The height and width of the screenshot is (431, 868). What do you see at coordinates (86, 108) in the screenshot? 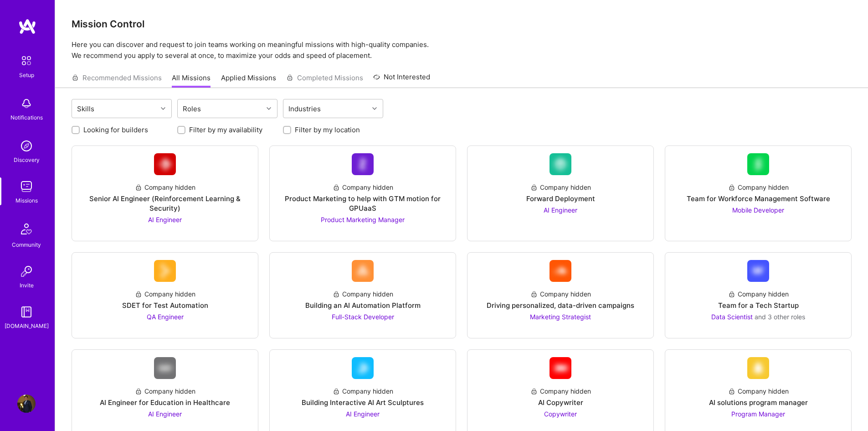
I see `div: Skills` at bounding box center [86, 108].